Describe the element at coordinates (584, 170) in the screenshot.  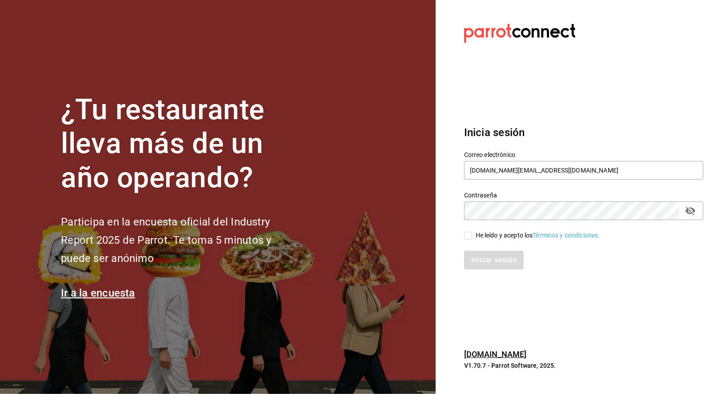
I see `input: Ingresa tu correo electrónico` at that location.